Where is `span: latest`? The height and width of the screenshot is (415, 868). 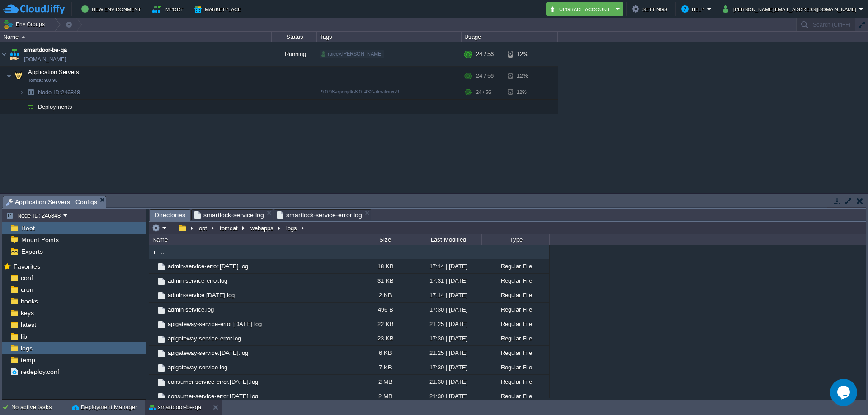 span: latest is located at coordinates (28, 325).